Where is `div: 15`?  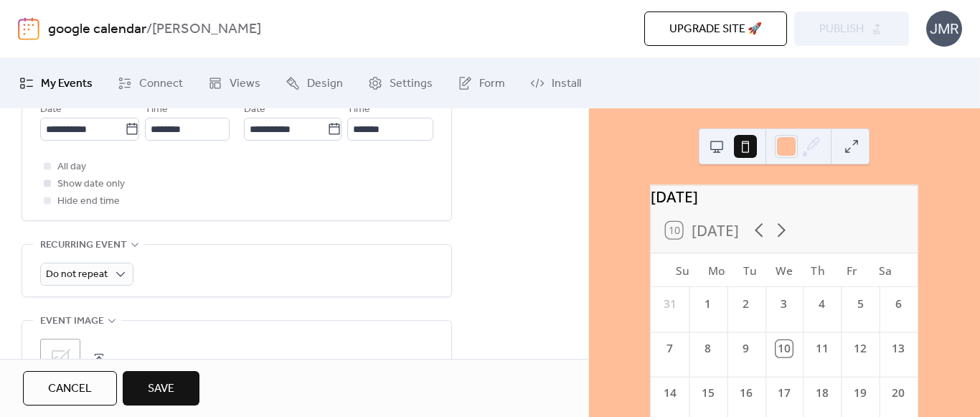 div: 15 is located at coordinates (707, 393).